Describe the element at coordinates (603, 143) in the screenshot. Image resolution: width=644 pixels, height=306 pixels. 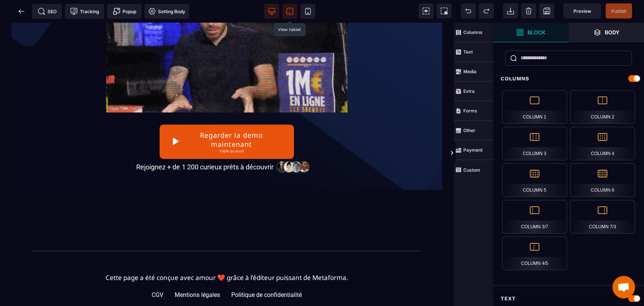
I see `div: Column 4` at that location.